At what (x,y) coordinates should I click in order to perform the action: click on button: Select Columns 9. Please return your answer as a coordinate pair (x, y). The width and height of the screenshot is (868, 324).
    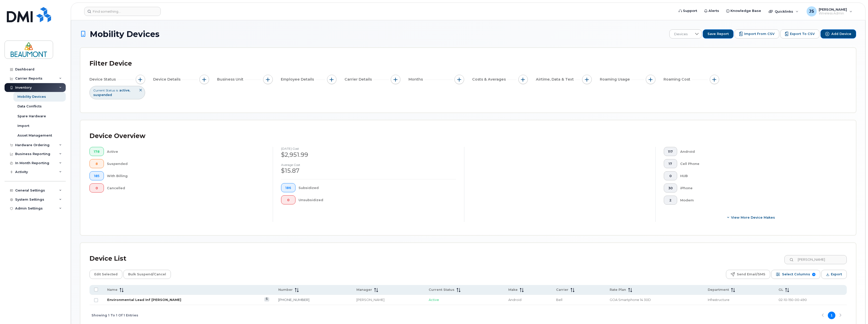
    Looking at the image, I should click on (795, 274).